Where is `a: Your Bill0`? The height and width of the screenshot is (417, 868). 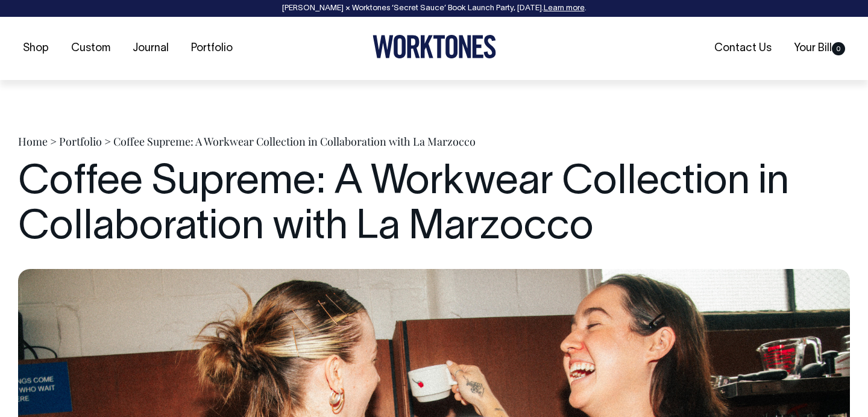
a: Your Bill0 is located at coordinates (819, 48).